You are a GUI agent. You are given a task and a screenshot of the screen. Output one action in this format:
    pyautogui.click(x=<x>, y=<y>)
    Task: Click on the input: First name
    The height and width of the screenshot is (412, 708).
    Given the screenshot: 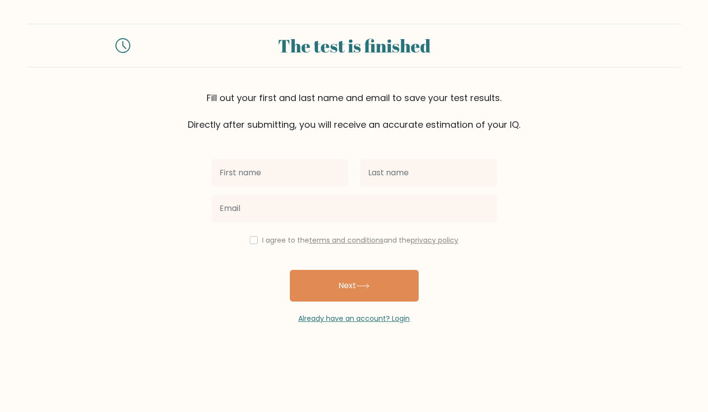 What is the action you would take?
    pyautogui.click(x=280, y=173)
    